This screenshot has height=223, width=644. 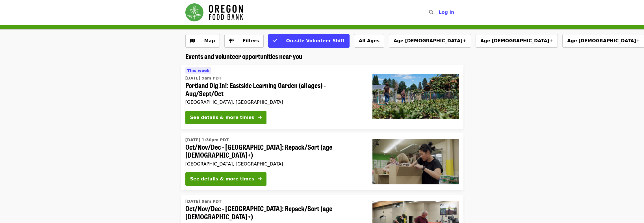 I want to click on i: map icon, so click(x=193, y=41).